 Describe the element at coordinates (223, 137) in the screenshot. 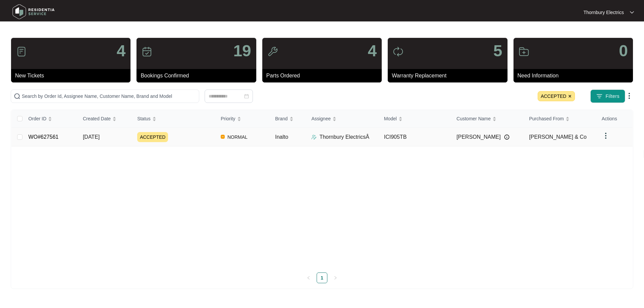

I see `img: Vercel Logo` at that location.